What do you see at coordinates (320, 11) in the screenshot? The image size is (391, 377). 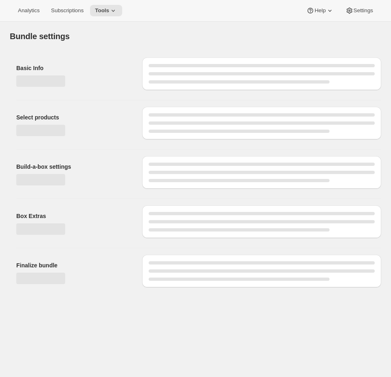 I see `span: Help` at bounding box center [320, 11].